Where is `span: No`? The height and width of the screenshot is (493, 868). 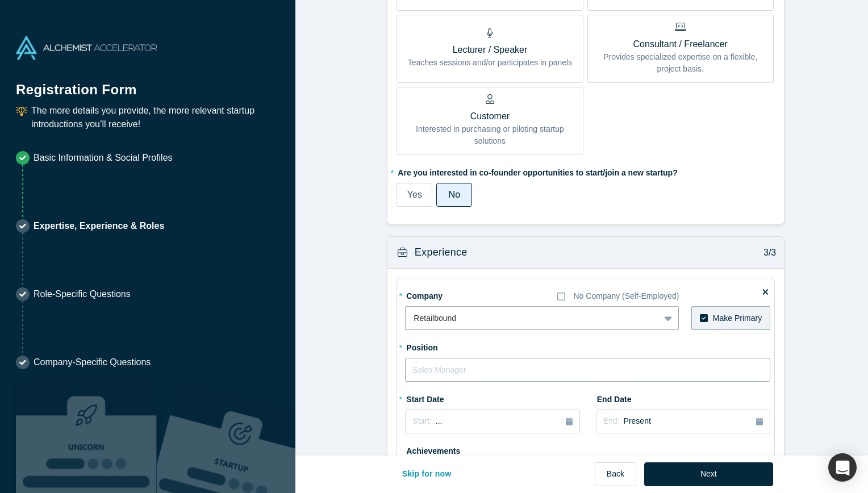
span: No is located at coordinates (454, 194).